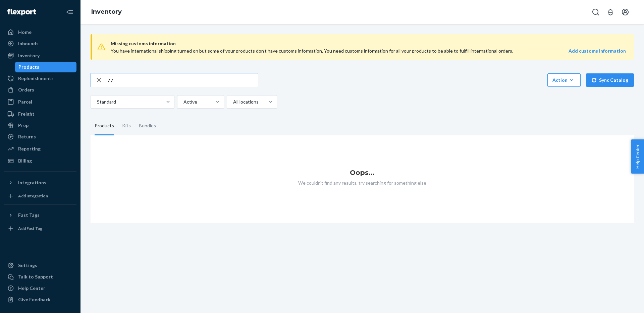 The image size is (644, 313). I want to click on a: Freight, so click(40, 114).